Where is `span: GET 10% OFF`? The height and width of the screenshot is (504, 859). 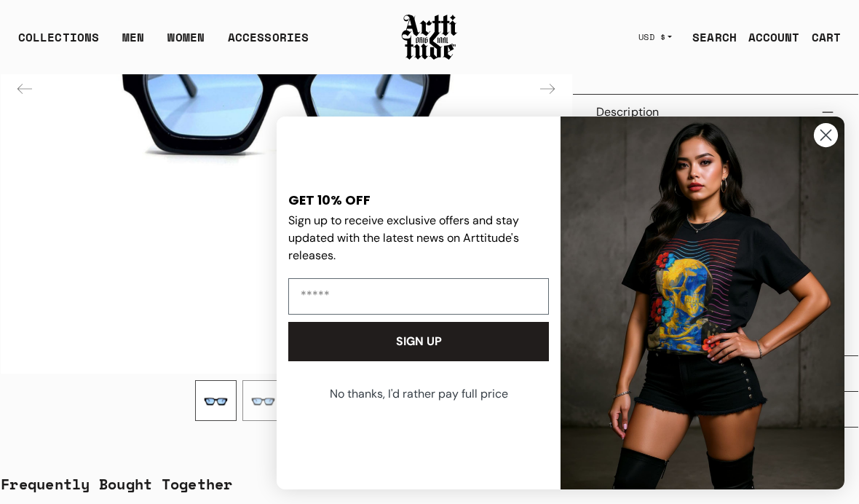
span: GET 10% OFF is located at coordinates (329, 199).